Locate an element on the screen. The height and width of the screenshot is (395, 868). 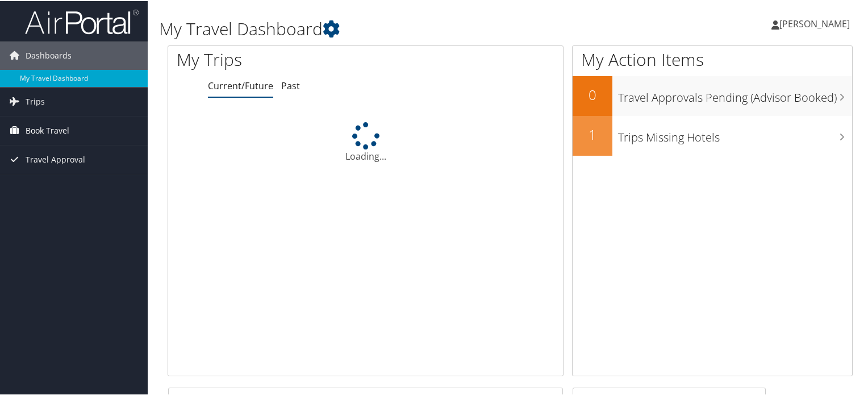
a: Current/Future is located at coordinates (240, 85).